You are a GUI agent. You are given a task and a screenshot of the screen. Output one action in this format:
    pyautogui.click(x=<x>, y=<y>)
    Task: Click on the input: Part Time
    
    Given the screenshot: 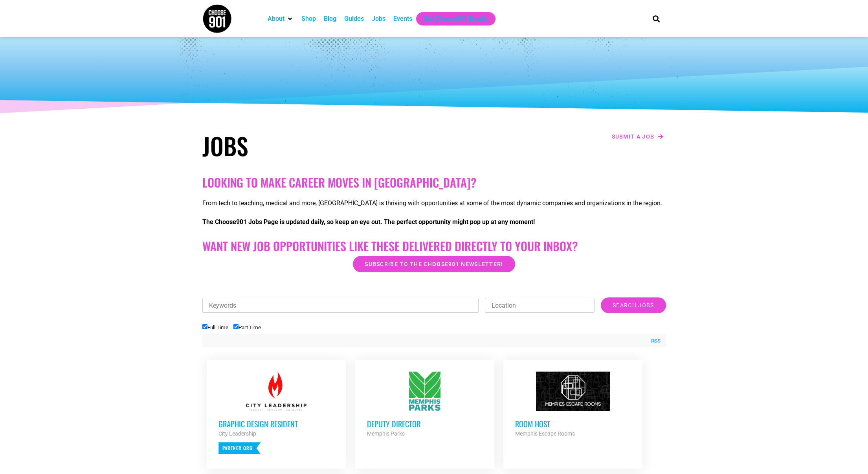 What is the action you would take?
    pyautogui.click(x=236, y=326)
    